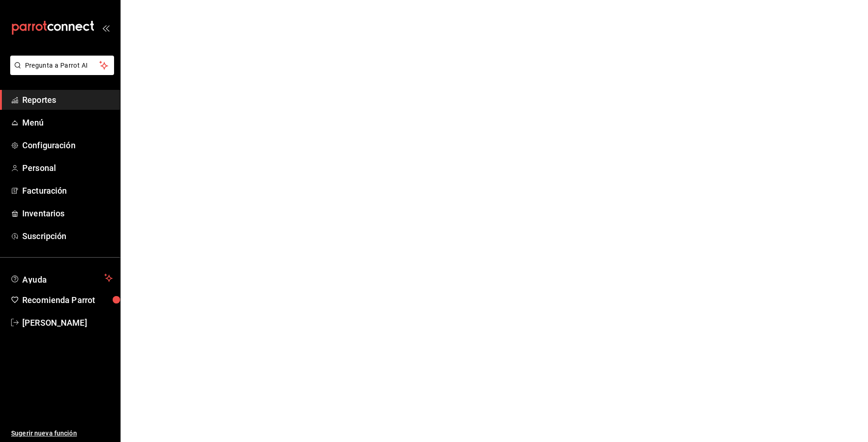  Describe the element at coordinates (67, 236) in the screenshot. I see `span: Suscripción` at that location.